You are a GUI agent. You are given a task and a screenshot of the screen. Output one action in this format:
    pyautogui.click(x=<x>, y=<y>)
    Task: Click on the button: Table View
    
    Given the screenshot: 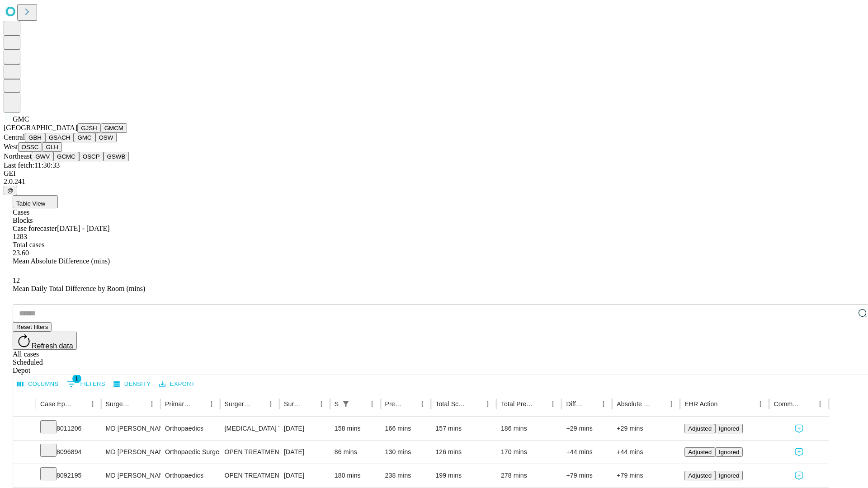 What is the action you would take?
    pyautogui.click(x=35, y=201)
    